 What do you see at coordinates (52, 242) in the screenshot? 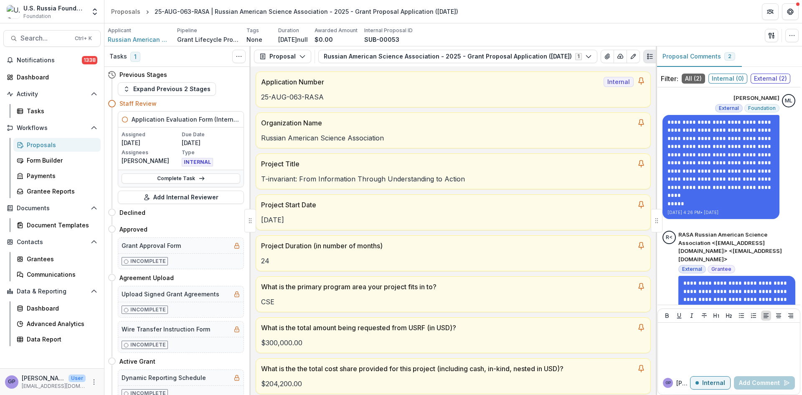
I see `button: Open Contacts` at bounding box center [52, 242].